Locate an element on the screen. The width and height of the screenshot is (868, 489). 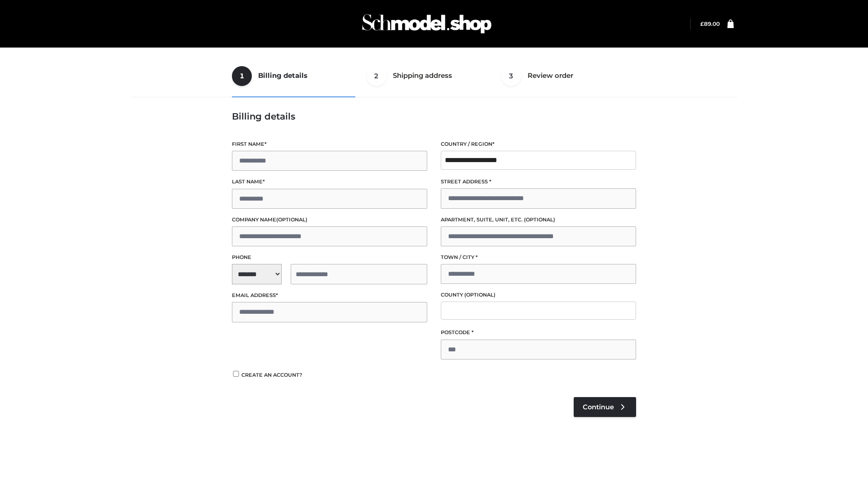
a: Schmodel Admin 964 is located at coordinates (427, 23).